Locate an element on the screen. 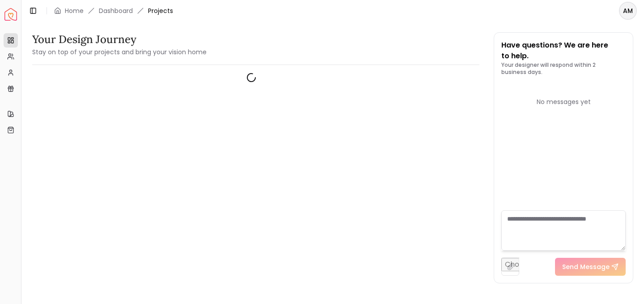 This screenshot has width=644, height=304. a: Dashboard is located at coordinates (116, 11).